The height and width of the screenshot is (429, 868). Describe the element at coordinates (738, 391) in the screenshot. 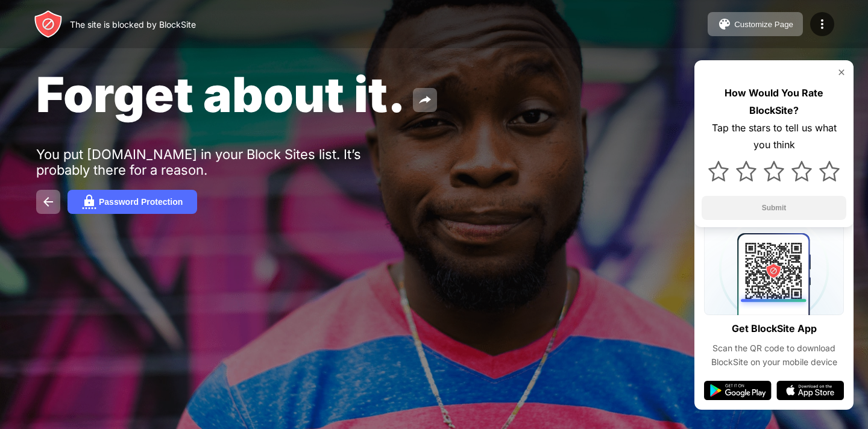

I see `img: google-play.svg` at that location.